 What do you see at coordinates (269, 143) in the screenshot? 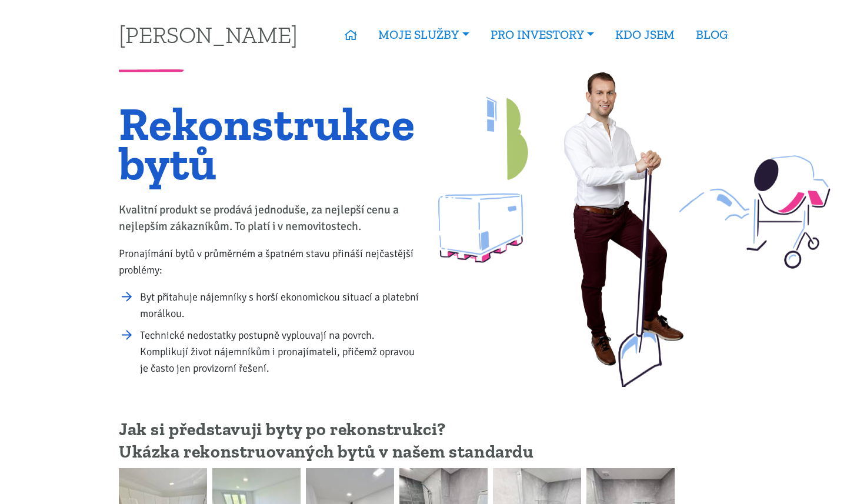
I see `h1: Rekonstrukce bytů` at bounding box center [269, 143].